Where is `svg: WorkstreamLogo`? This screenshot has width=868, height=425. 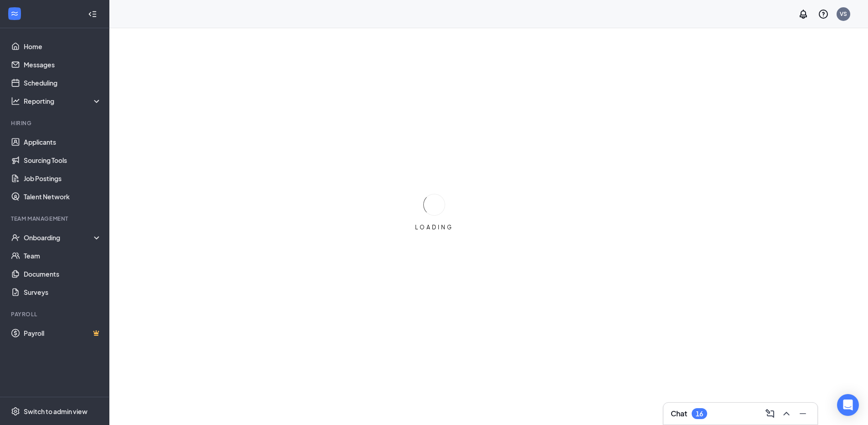 svg: WorkstreamLogo is located at coordinates (15, 14).